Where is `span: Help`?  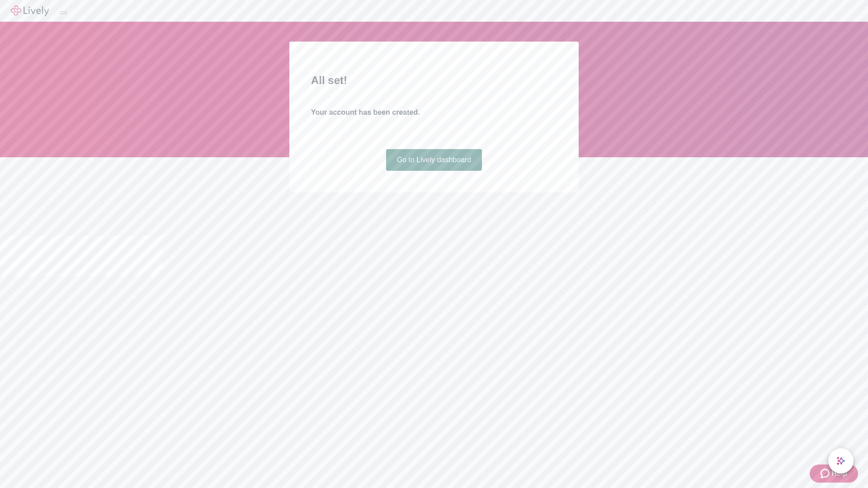
span: Help is located at coordinates (839, 474).